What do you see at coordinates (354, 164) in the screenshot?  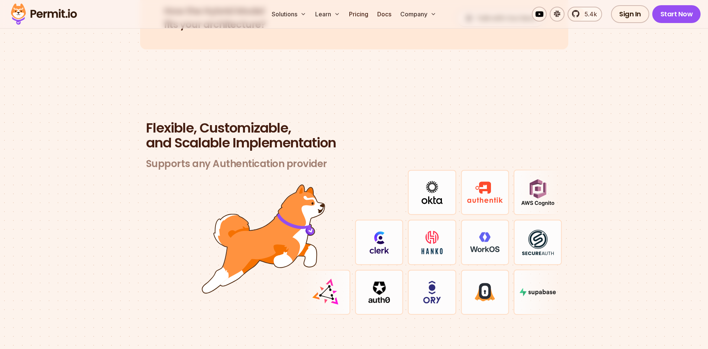 I see `h3: Supports any Authentication provider` at bounding box center [354, 164].